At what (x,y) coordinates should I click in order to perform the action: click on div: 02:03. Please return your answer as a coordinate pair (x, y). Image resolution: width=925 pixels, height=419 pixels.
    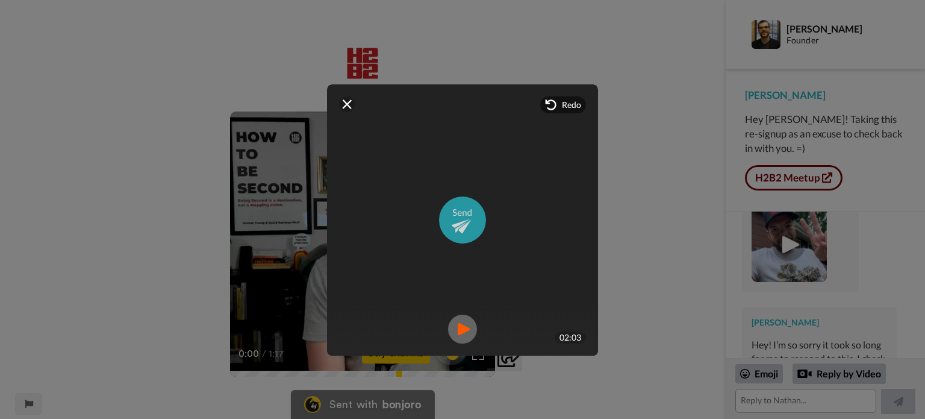
    Looking at the image, I should click on (570, 337).